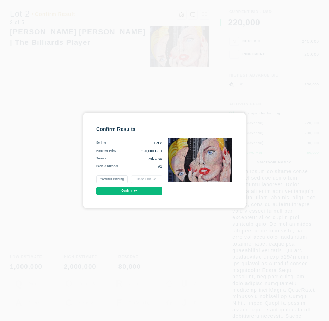 The height and width of the screenshot is (321, 329). Describe the element at coordinates (134, 159) in the screenshot. I see `div: Advance` at that location.